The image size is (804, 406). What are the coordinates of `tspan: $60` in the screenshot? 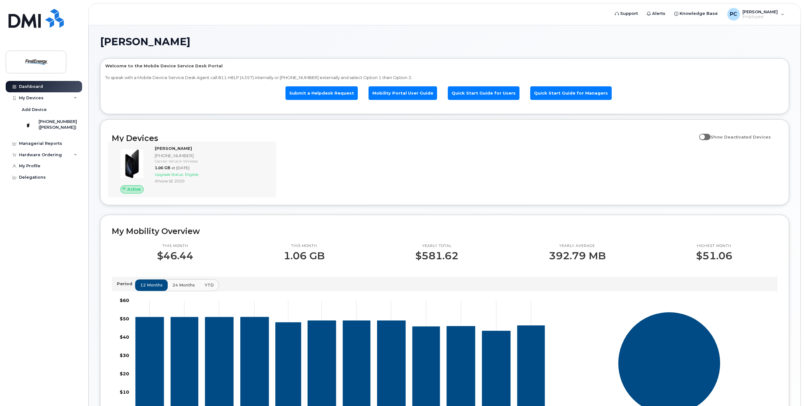 It's located at (124, 300).